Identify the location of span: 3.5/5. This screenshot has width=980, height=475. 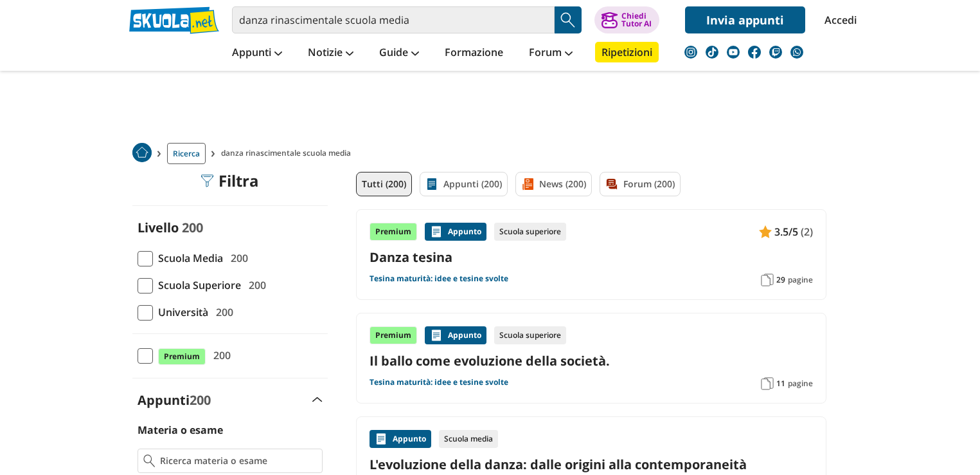
(786, 231).